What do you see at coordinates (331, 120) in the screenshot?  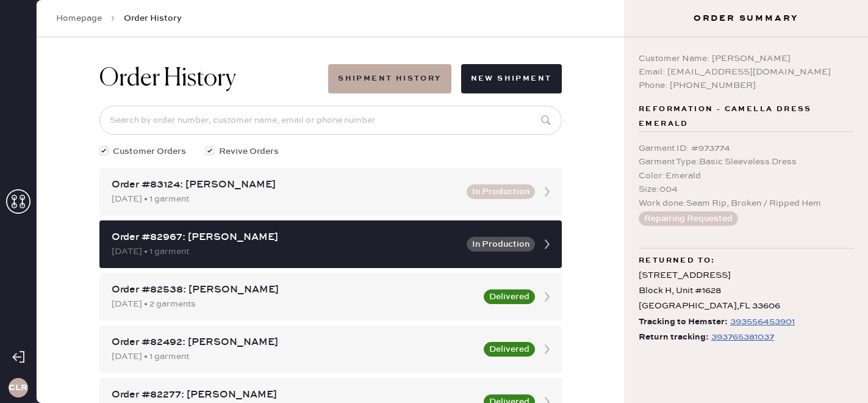 I see `input: Search by order number, customer name, email or phone number` at bounding box center [331, 120].